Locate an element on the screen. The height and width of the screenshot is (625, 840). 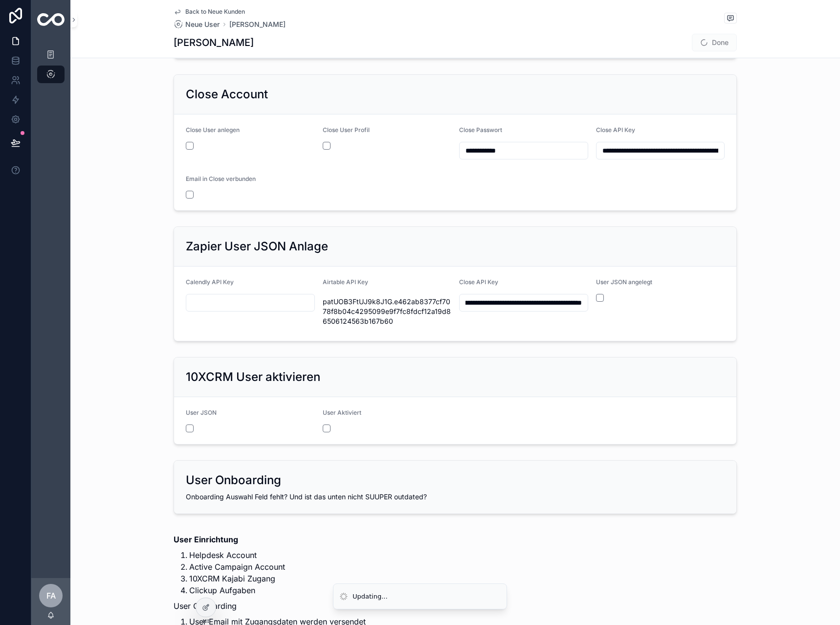
div: scrollable content is located at coordinates (51, 68).